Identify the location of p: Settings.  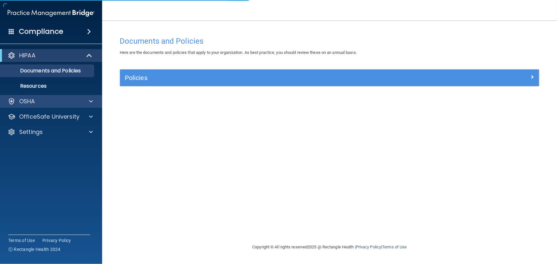
(31, 132).